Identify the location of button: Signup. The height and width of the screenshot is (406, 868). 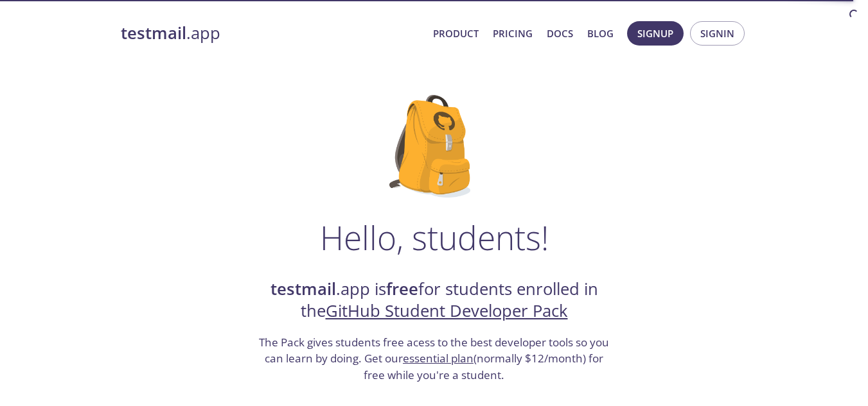
(655, 33).